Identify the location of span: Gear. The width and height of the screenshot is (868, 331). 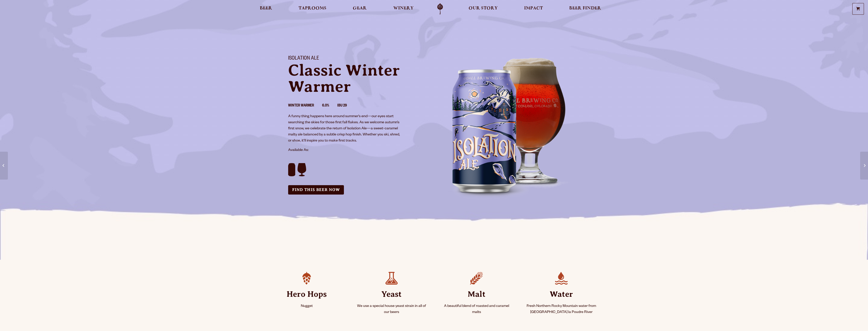
(360, 8).